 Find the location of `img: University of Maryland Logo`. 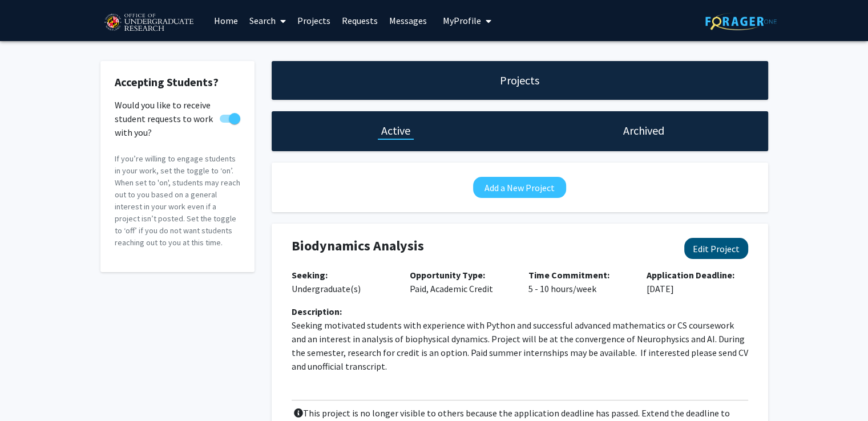

img: University of Maryland Logo is located at coordinates (149, 23).